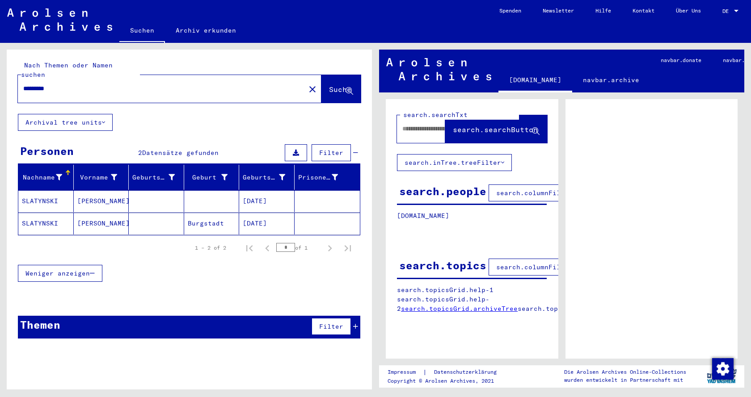 The image size is (751, 397). Describe the element at coordinates (206, 30) in the screenshot. I see `a: Archiv erkunden` at that location.